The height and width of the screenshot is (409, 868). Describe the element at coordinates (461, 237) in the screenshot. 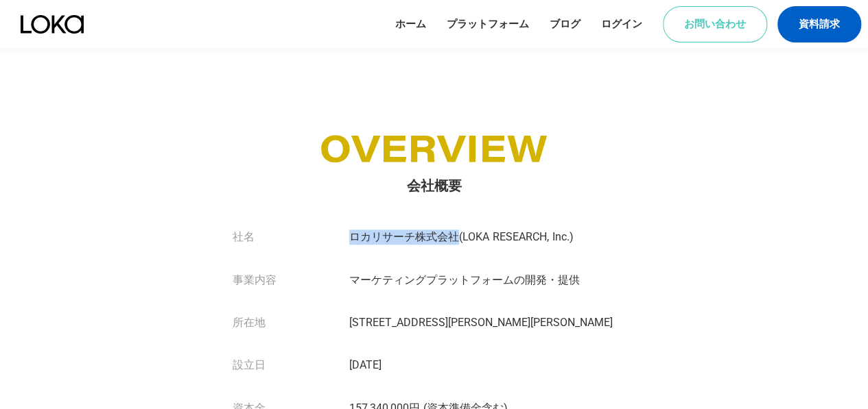

I see `p: ロカリサーチ株式会社(LOKA RESEARCH, Inc.)` at that location.